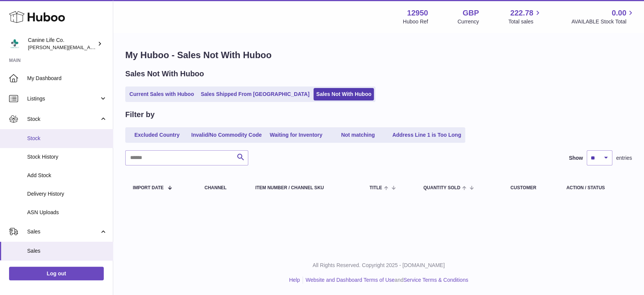 The width and height of the screenshot is (644, 295). Describe the element at coordinates (343, 94) in the screenshot. I see `a: Sales Not With Huboo` at that location.